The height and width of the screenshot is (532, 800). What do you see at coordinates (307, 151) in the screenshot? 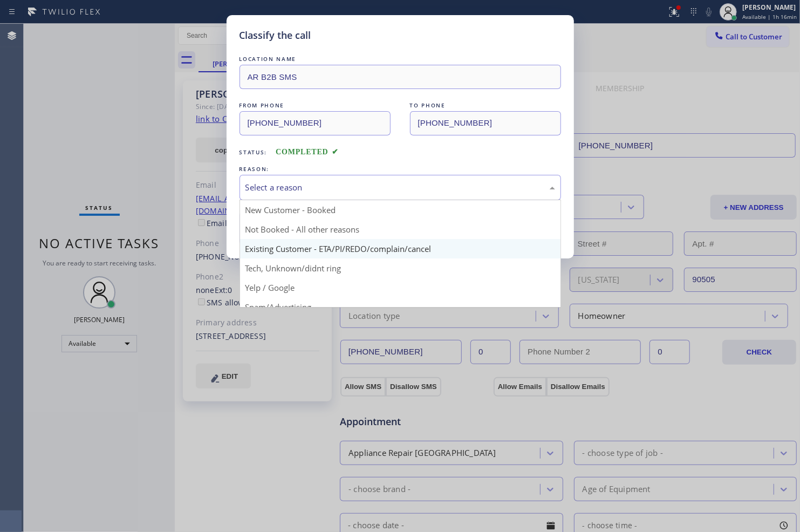
I see `span: COMPLETED` at bounding box center [307, 151].